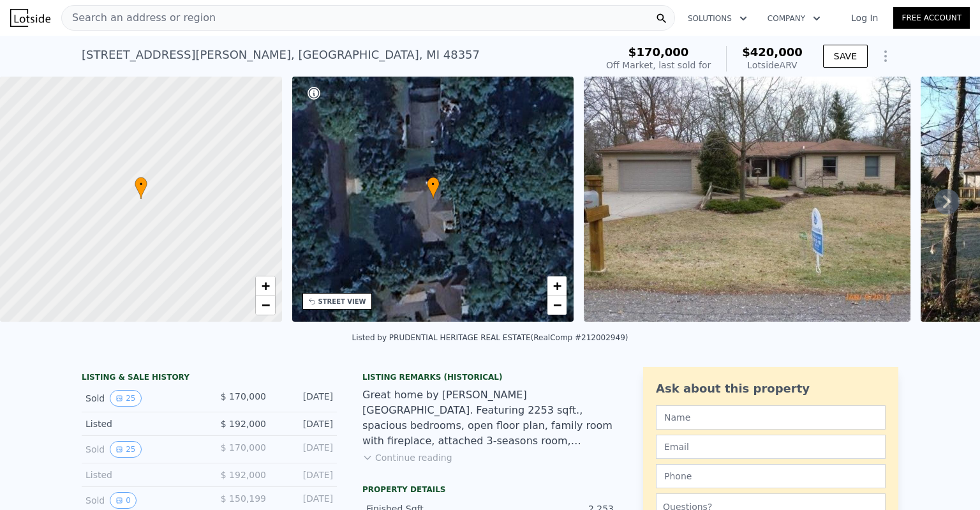 Image resolution: width=980 pixels, height=510 pixels. I want to click on div: LISTING & SALE HISTORY, so click(209, 378).